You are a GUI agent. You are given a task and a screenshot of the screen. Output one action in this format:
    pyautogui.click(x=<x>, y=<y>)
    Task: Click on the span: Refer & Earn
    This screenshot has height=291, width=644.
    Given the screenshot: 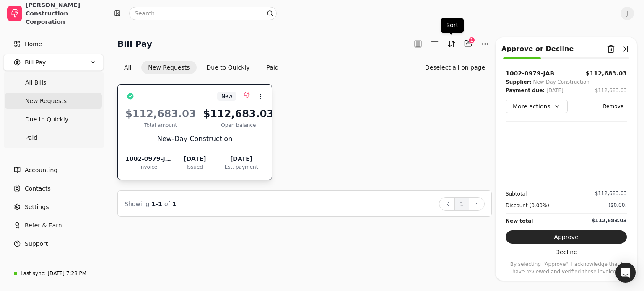 What is the action you would take?
    pyautogui.click(x=43, y=225)
    